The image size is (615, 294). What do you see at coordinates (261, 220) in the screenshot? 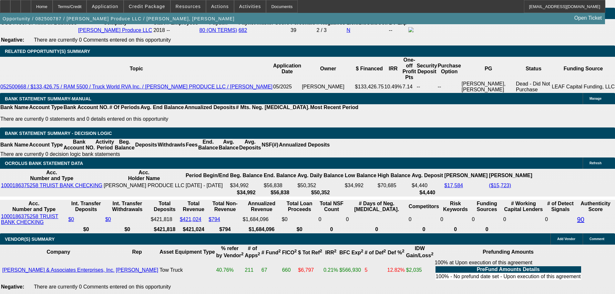
I see `div: $1,684,096` at bounding box center [261, 220].